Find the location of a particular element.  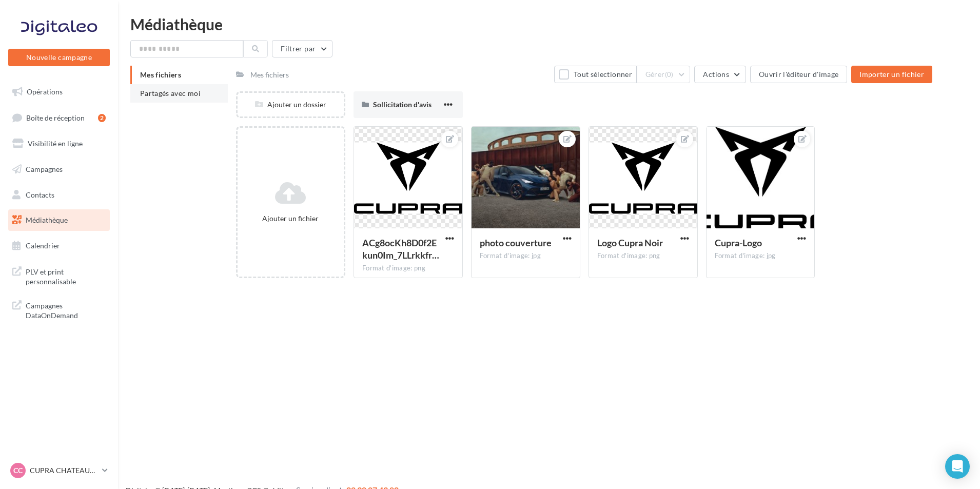

span: Logo Cupra Noir is located at coordinates (631, 242).